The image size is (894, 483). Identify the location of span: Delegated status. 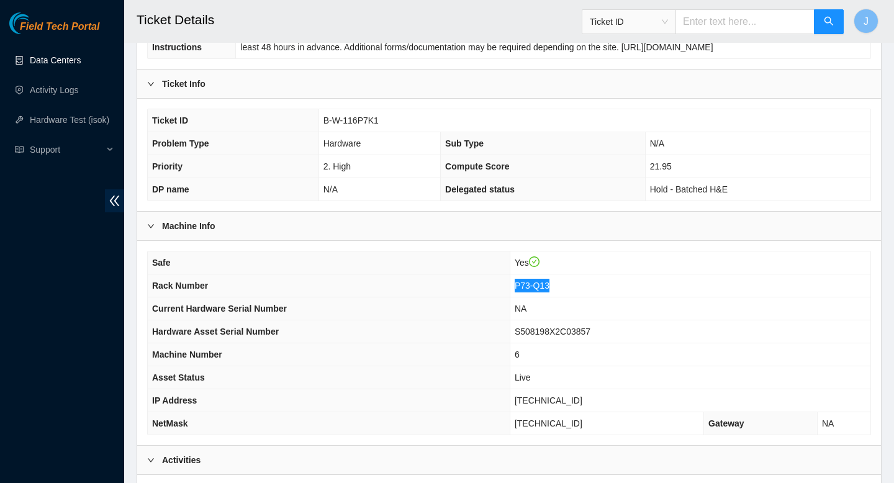
(480, 189).